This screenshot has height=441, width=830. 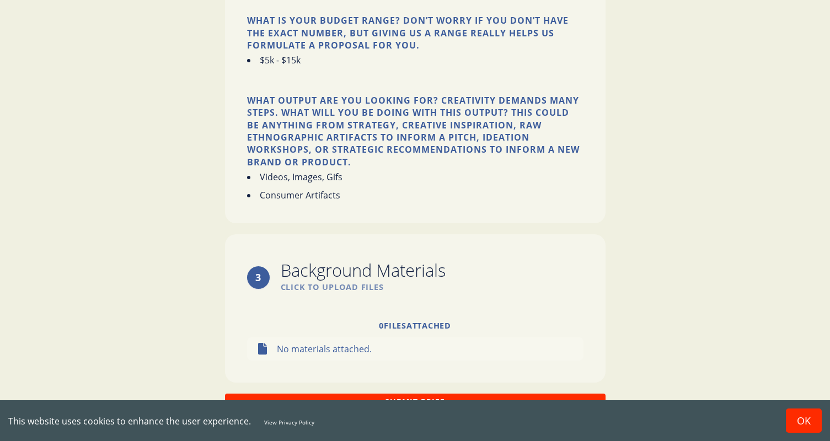 I want to click on p: What is your budget range? Don’t worry if you don’t have the exact number, but giving us a range ..., so click(x=415, y=33).